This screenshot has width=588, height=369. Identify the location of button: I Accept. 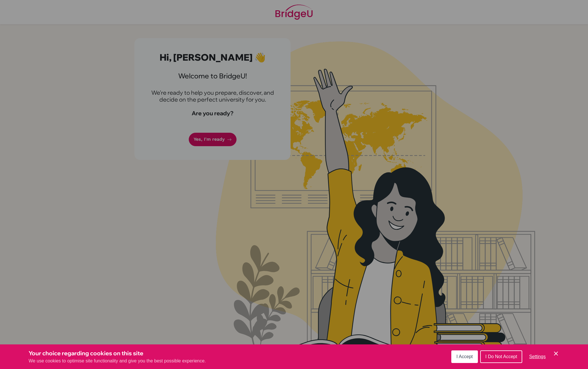
(464, 357).